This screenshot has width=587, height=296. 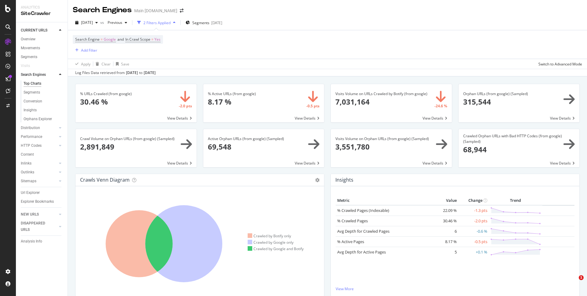 I want to click on div: Analysis Info, so click(x=31, y=241).